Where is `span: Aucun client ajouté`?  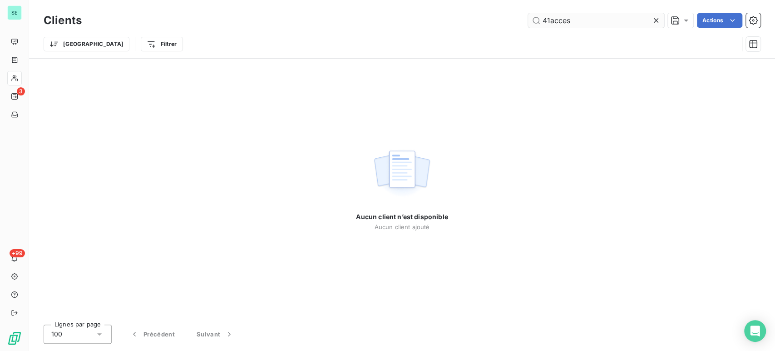 span: Aucun client ajouté is located at coordinates (402, 227).